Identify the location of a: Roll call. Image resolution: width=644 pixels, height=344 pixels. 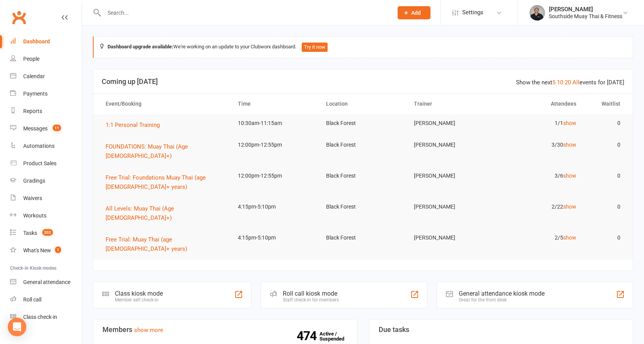
(45, 299).